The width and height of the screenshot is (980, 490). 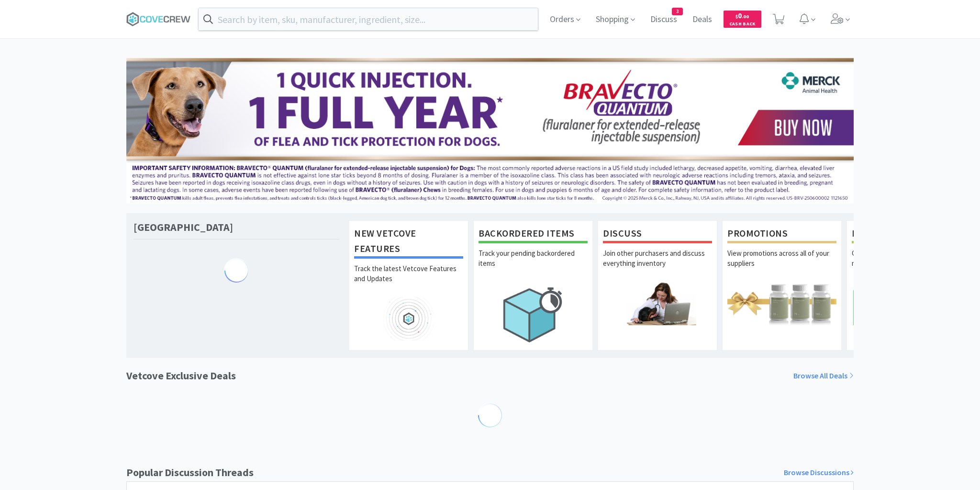 I want to click on p: Quickly compare prices across your most commonly ordered items, so click(x=906, y=265).